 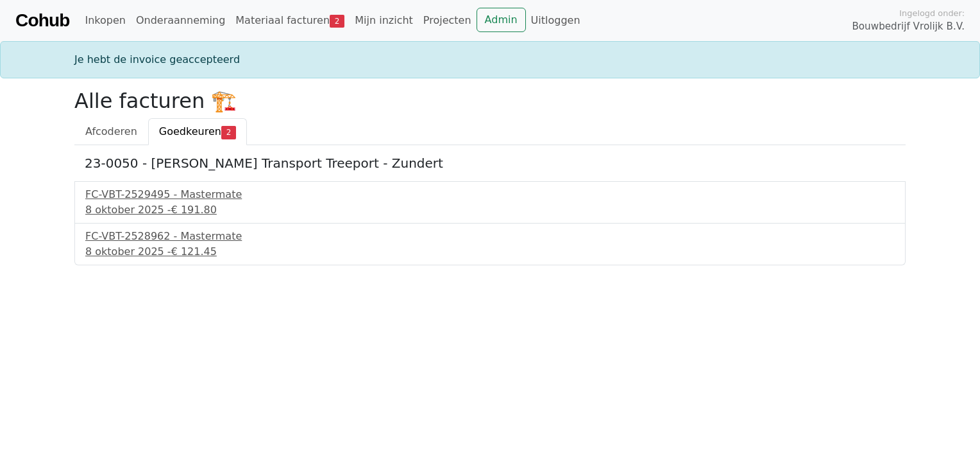 I want to click on h2: Alle facturen 🏗️, so click(x=490, y=101).